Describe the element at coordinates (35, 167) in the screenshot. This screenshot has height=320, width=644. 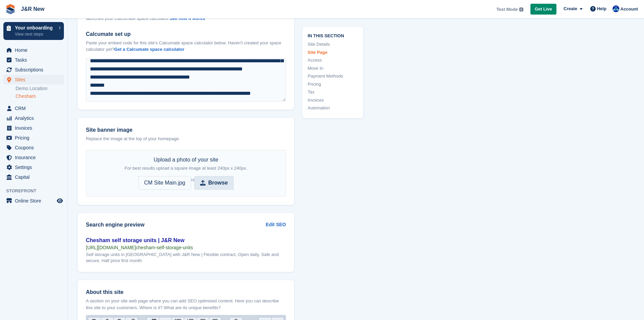
I see `span: Settings` at that location.